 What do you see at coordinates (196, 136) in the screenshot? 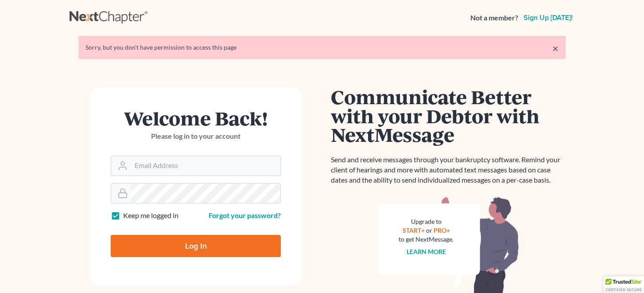
I see `p: Please log in to your account` at bounding box center [196, 136].